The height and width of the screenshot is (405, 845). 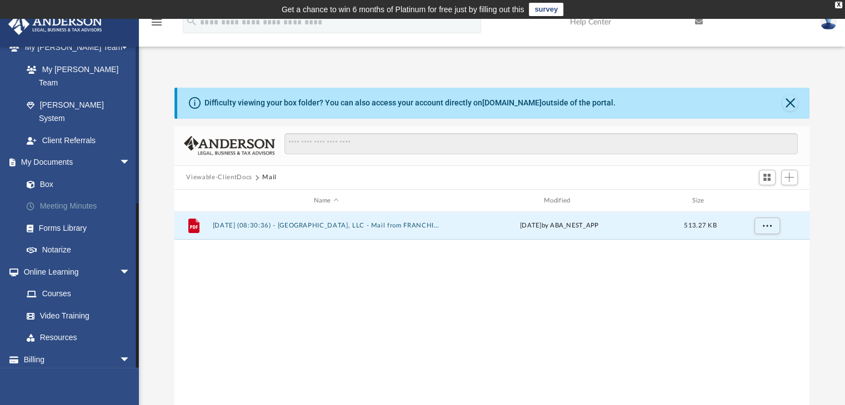 What do you see at coordinates (78, 184) in the screenshot?
I see `a: Box` at bounding box center [78, 184].